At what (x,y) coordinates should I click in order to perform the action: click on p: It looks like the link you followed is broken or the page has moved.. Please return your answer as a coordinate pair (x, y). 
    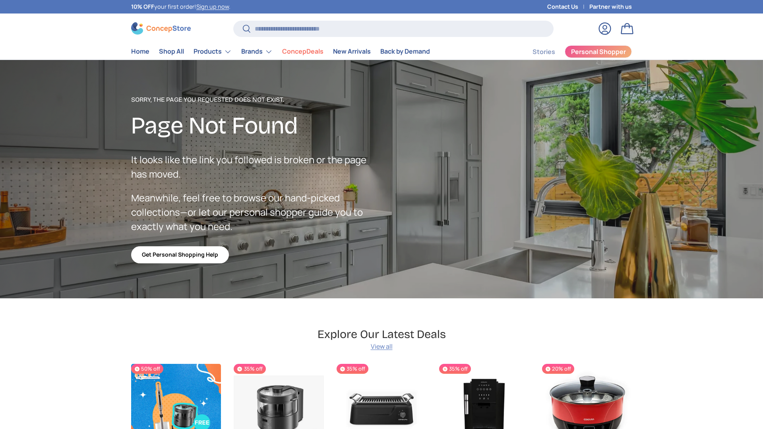
    Looking at the image, I should click on (256, 167).